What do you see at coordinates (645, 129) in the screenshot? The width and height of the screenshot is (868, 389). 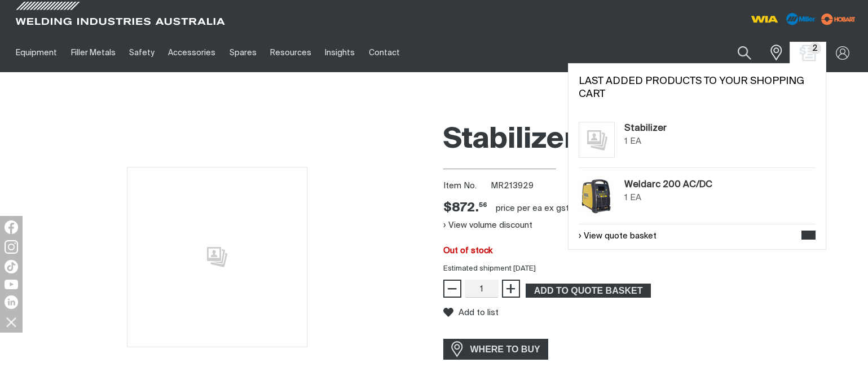 I see `a: Stabilizer` at bounding box center [645, 129].